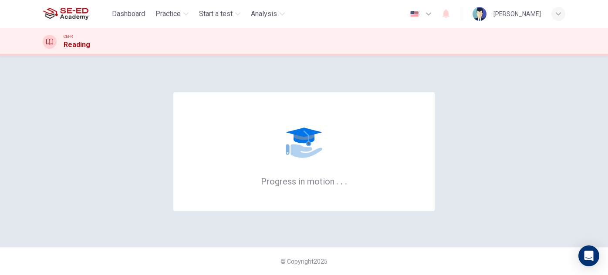  What do you see at coordinates (268, 14) in the screenshot?
I see `button: Analysis` at bounding box center [268, 14].